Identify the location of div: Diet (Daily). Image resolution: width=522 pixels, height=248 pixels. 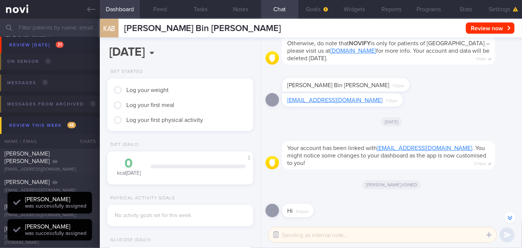
(123, 145).